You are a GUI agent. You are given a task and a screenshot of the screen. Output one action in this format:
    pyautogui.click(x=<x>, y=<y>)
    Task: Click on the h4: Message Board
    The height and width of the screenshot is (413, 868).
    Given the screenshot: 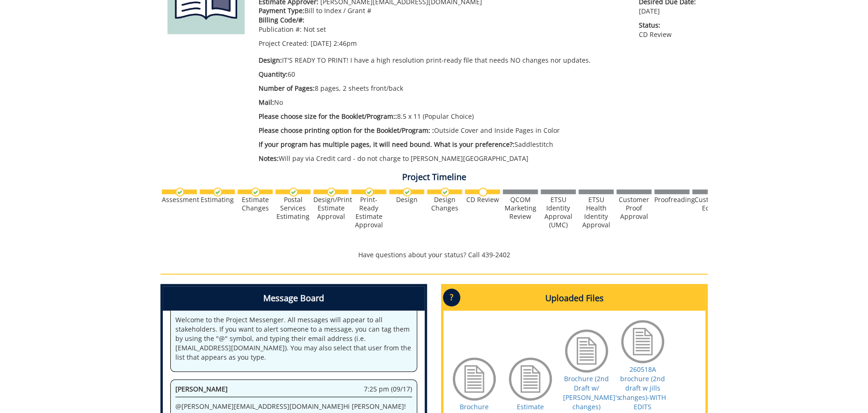 What is the action you would take?
    pyautogui.click(x=293, y=298)
    